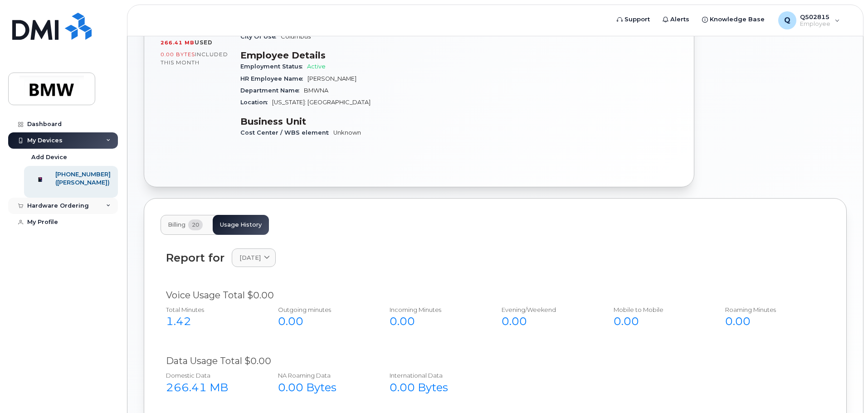  Describe the element at coordinates (347, 133) in the screenshot. I see `span: Unknown` at that location.